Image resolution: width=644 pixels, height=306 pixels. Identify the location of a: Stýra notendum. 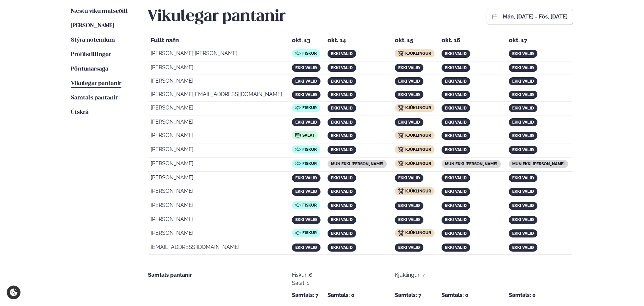
(93, 41).